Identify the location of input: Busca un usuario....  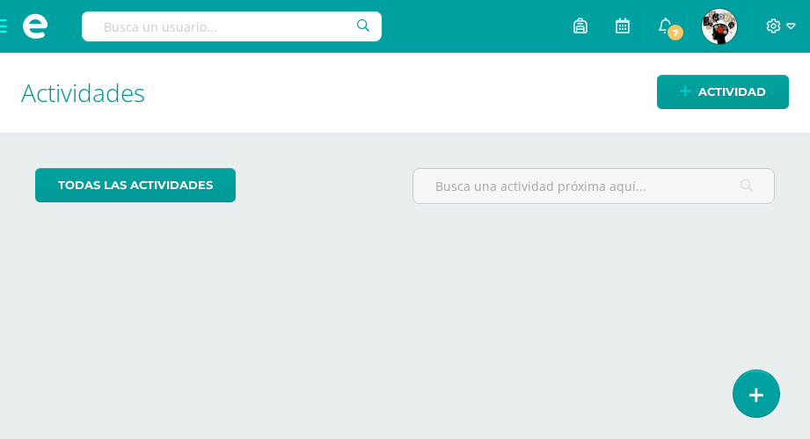
(231, 26).